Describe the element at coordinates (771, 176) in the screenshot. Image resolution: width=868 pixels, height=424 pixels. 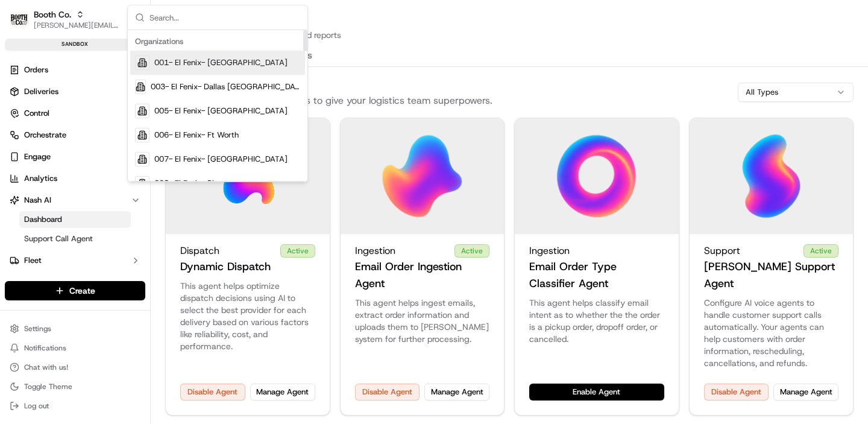
I see `img: Charlie Support Agent` at that location.